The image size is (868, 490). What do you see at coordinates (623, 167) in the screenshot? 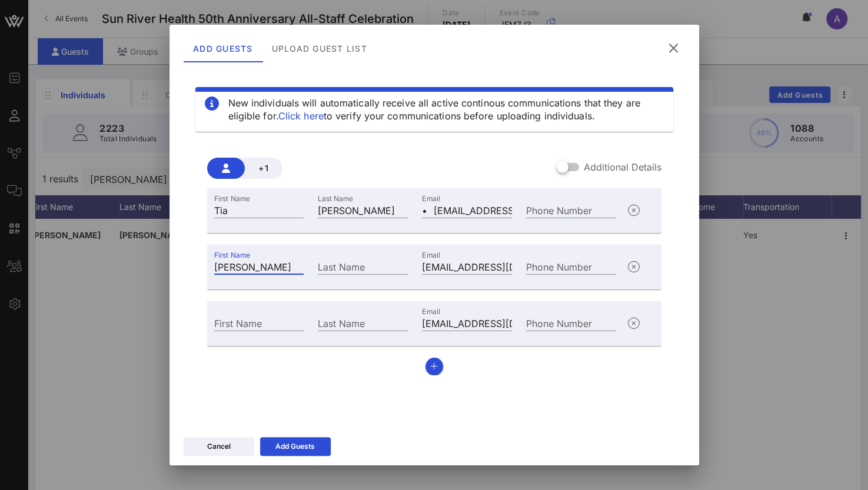
I see `label: Additional Details` at bounding box center [623, 167].